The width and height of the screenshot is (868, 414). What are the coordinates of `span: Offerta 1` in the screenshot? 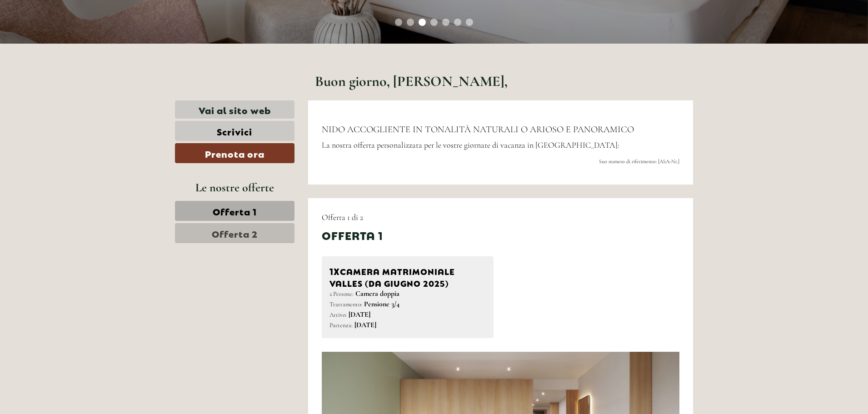 It's located at (234, 211).